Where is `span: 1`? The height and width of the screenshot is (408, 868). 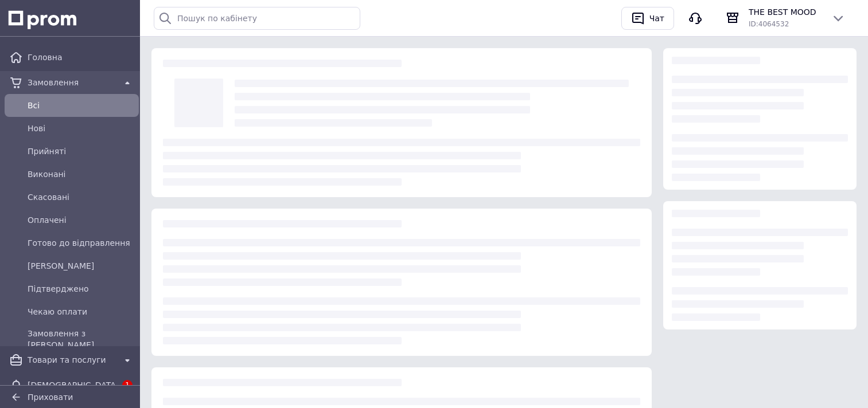
span: 1 is located at coordinates (128, 385).